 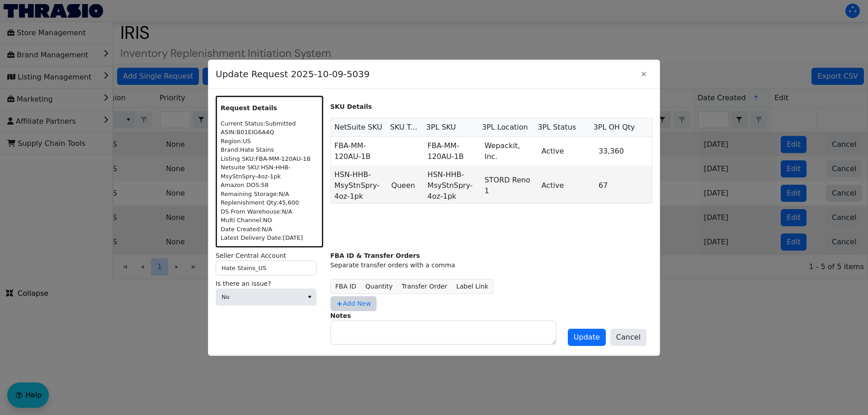 What do you see at coordinates (441, 128) in the screenshot?
I see `span: 3PL SKU` at bounding box center [441, 128].